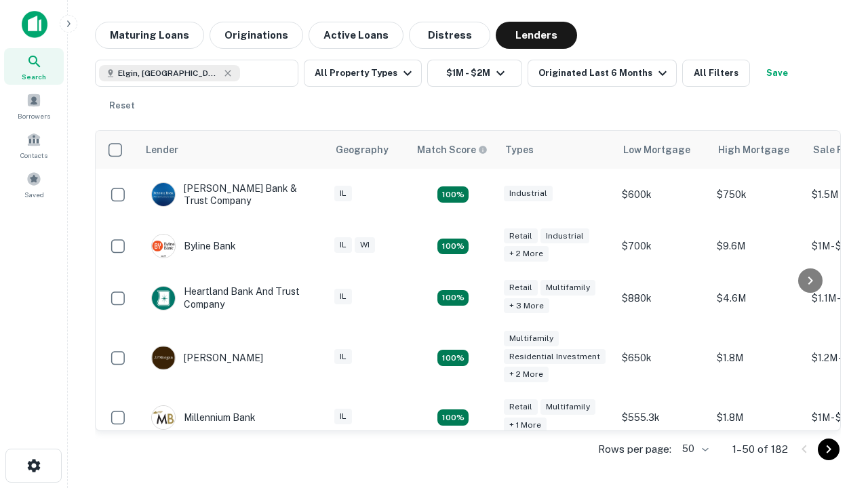 This screenshot has width=868, height=488. I want to click on div: Matching Properties: 25, hasApolloMatch: undefined, so click(453, 358).